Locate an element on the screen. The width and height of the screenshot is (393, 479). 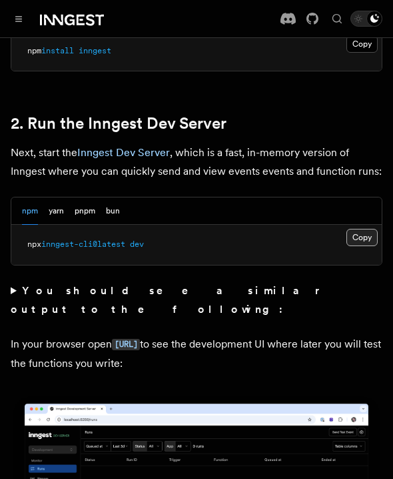
span: npm is located at coordinates (34, 51).